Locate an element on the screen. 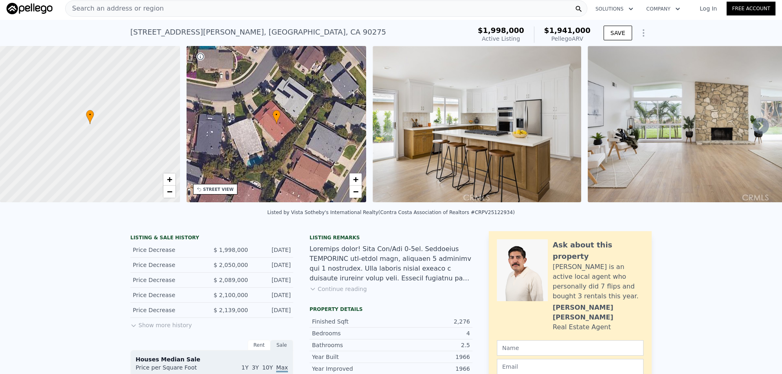 This screenshot has height=374, width=782. div: Listed by Vista Sotheby's International Realty (Contra Costa Association of Realtors #CRPV25122934) is located at coordinates (391, 213).